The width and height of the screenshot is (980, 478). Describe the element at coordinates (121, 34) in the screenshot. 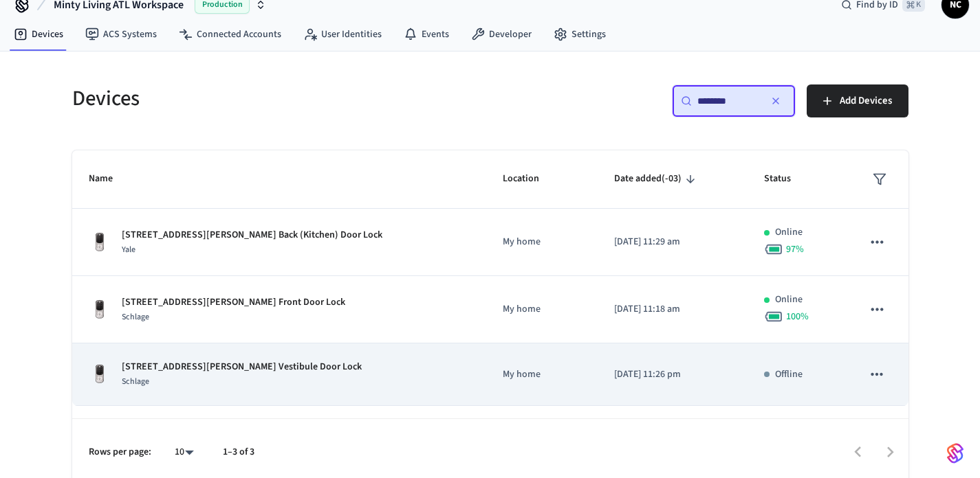

I see `a: ACS Systems` at that location.